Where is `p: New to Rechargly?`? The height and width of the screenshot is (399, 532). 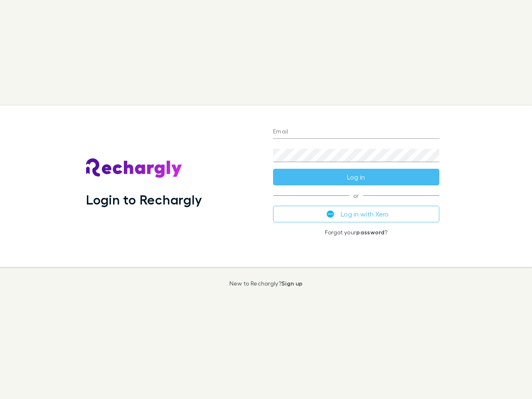 p: New to Rechargly? is located at coordinates (266, 283).